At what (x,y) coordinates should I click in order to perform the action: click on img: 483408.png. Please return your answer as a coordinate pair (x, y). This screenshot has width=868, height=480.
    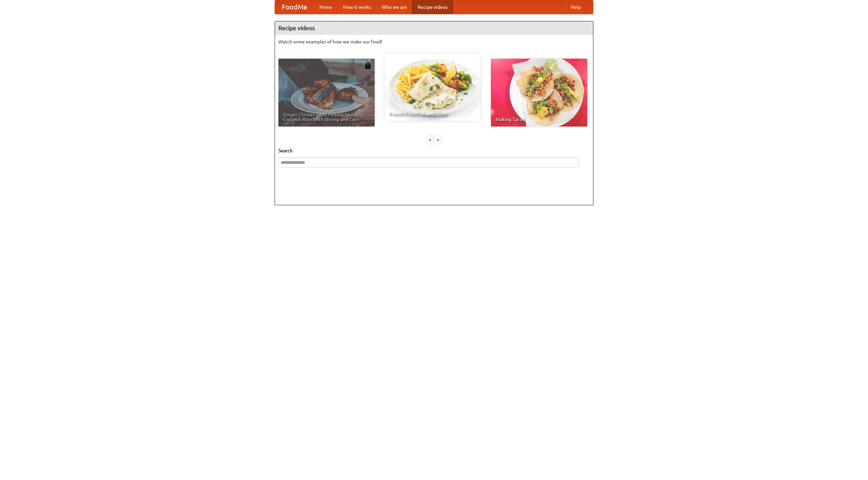
    Looking at the image, I should click on (368, 65).